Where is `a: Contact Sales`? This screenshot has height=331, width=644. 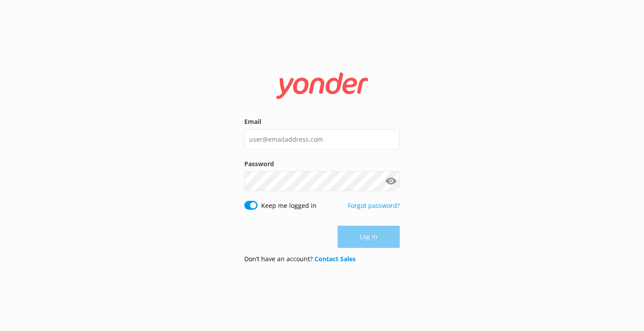 a: Contact Sales is located at coordinates (335, 258).